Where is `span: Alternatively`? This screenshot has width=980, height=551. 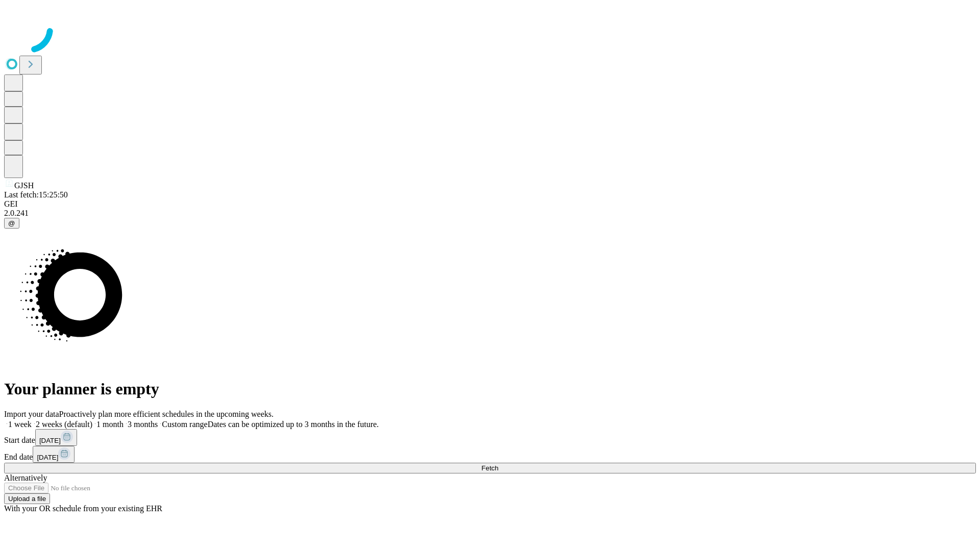
span: Alternatively is located at coordinates (26, 478).